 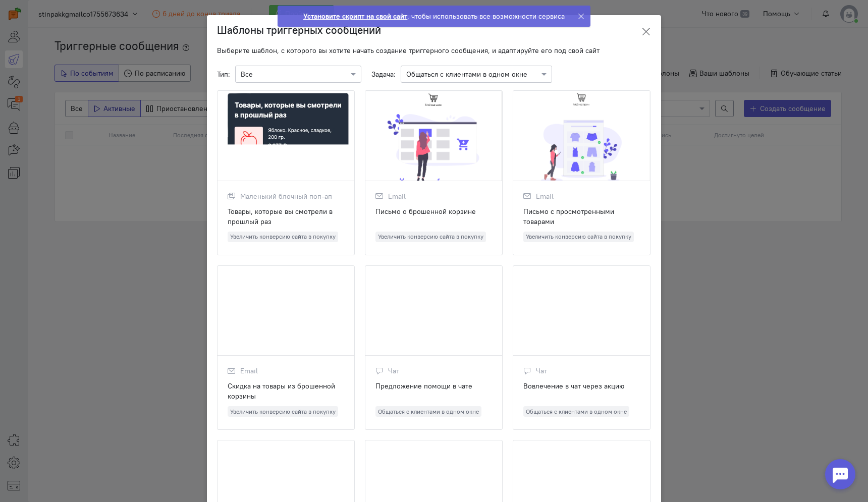 I want to click on div: Предложение помощи в чате, so click(x=434, y=391).